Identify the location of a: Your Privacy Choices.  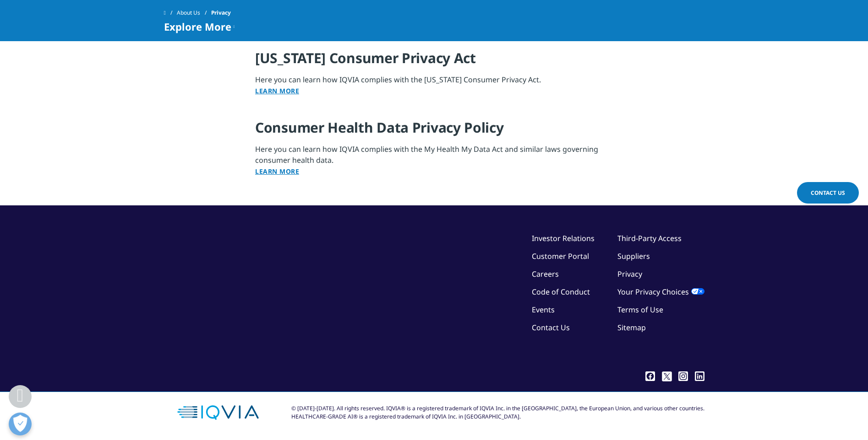
(661, 292).